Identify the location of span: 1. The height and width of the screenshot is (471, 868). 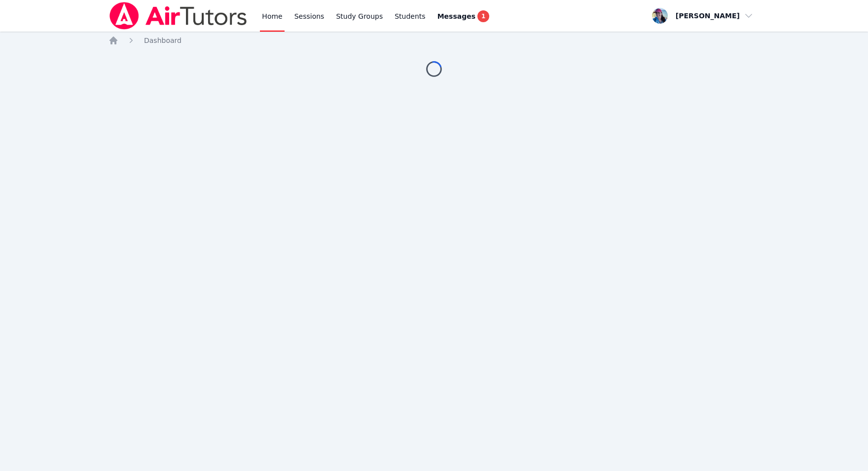
(483, 16).